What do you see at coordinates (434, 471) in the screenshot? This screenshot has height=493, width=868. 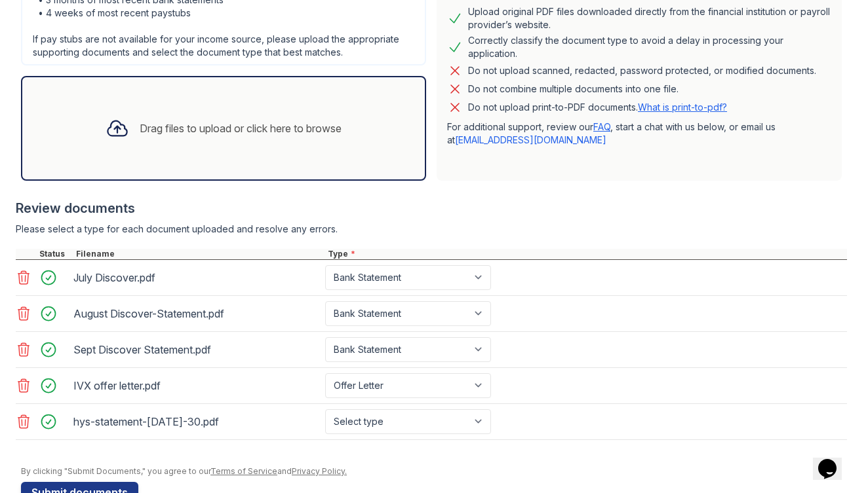 I see `div: By clicking "Submit Documents," you agree to our and` at bounding box center [434, 471].